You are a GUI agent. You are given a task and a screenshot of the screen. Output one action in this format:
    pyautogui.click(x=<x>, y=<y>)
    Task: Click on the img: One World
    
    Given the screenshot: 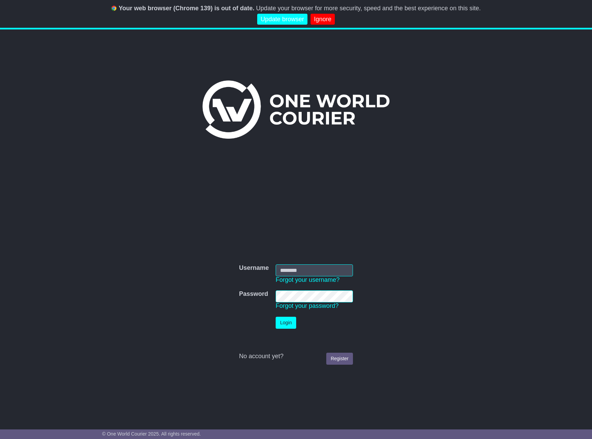 What is the action you would take?
    pyautogui.click(x=296, y=109)
    